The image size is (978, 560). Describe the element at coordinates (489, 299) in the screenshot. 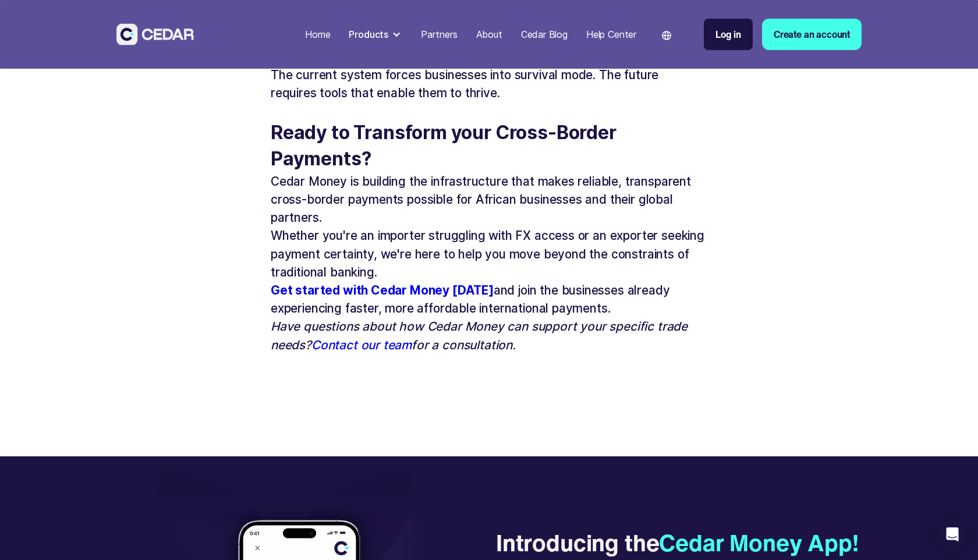

I see `p: and join the businesses already experiencing faster, more affordable international payments.` at that location.